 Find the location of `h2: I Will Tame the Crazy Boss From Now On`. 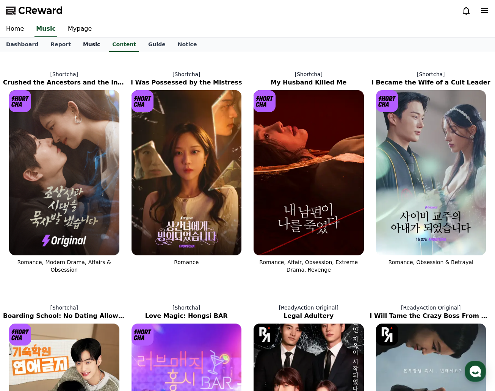

h2: I Will Tame the Crazy Boss From Now On is located at coordinates (431, 316).